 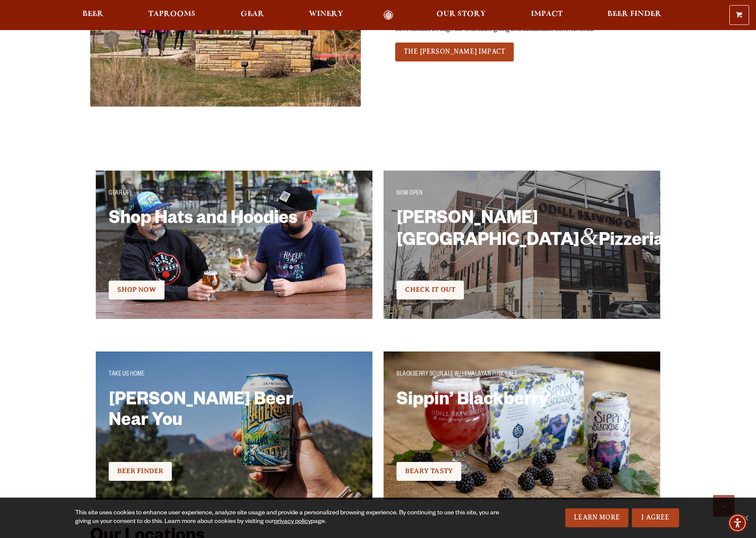 What do you see at coordinates (136, 290) in the screenshot?
I see `span: Shop Now` at bounding box center [136, 290].